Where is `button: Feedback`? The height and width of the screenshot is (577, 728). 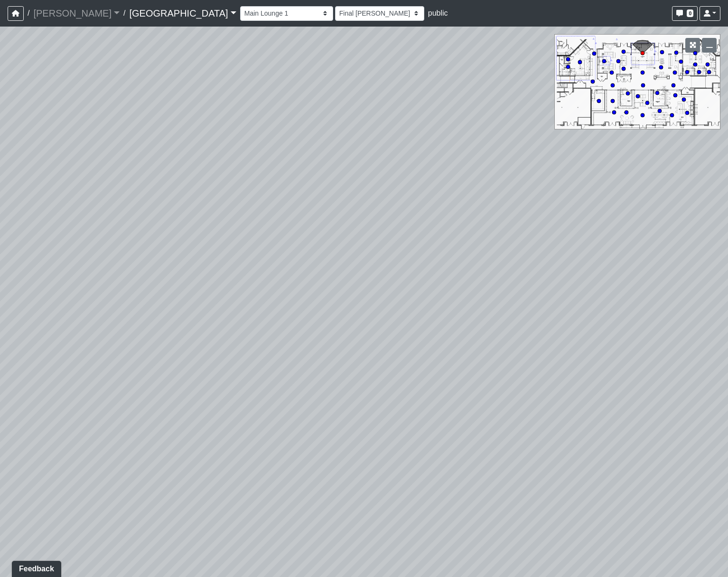 button: Feedback is located at coordinates (29, 11).